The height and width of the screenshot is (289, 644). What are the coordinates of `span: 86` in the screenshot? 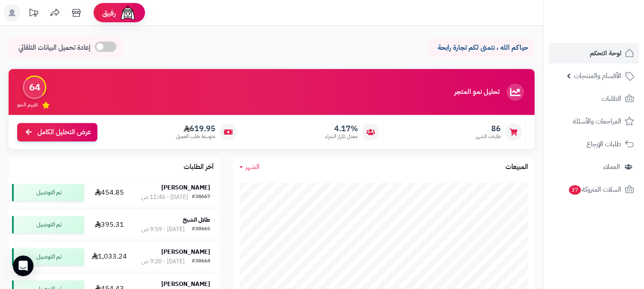 It's located at (488, 128).